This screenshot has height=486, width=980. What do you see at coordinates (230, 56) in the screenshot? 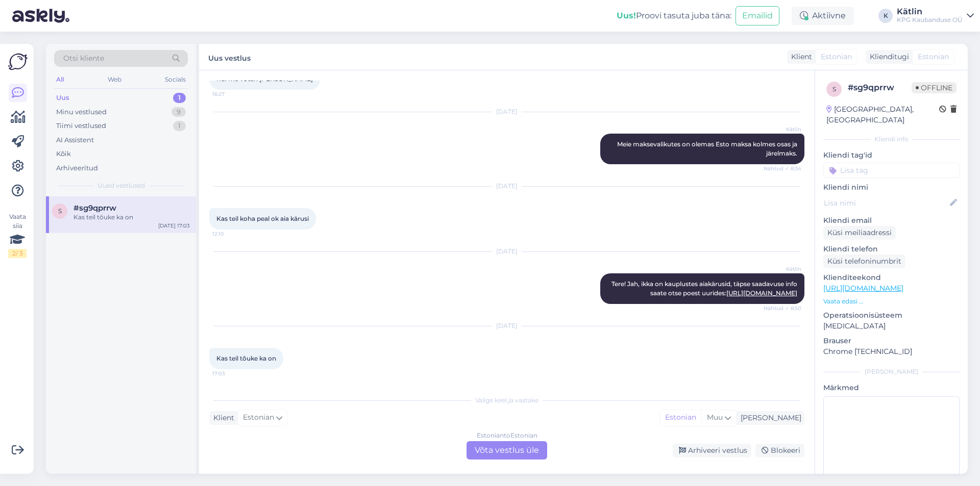
I see `label: Uus vestlus` at bounding box center [230, 56].